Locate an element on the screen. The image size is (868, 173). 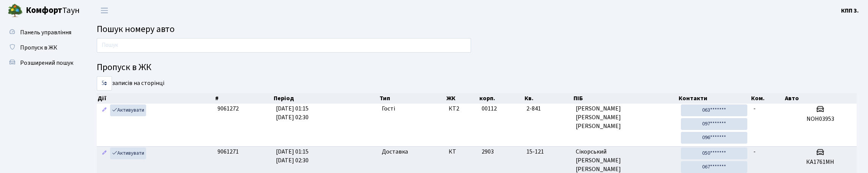
a: Пропуск в ЖК is located at coordinates (42, 48).